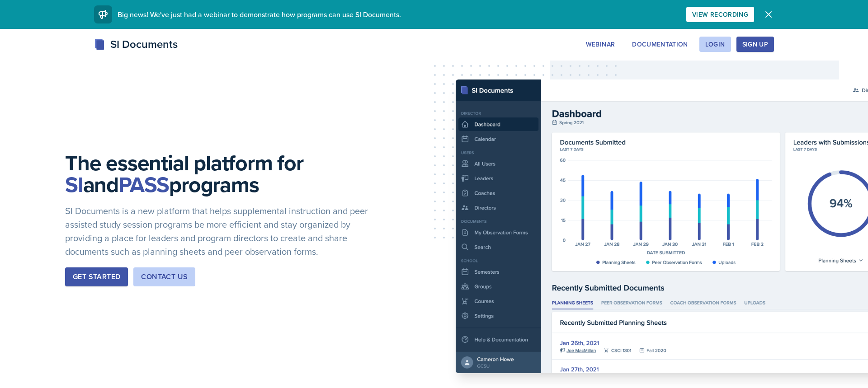 This screenshot has height=388, width=868. I want to click on div: View Recording, so click(721, 14).